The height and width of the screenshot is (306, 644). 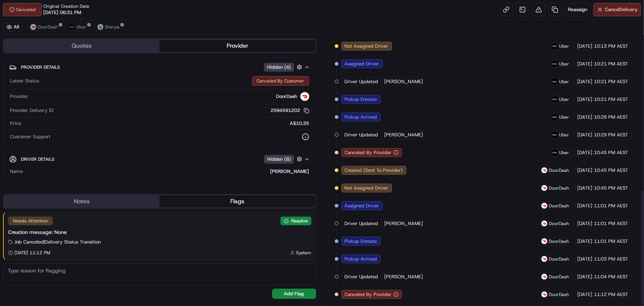 What do you see at coordinates (71, 51) in the screenshot?
I see `input: Clear` at bounding box center [71, 51].